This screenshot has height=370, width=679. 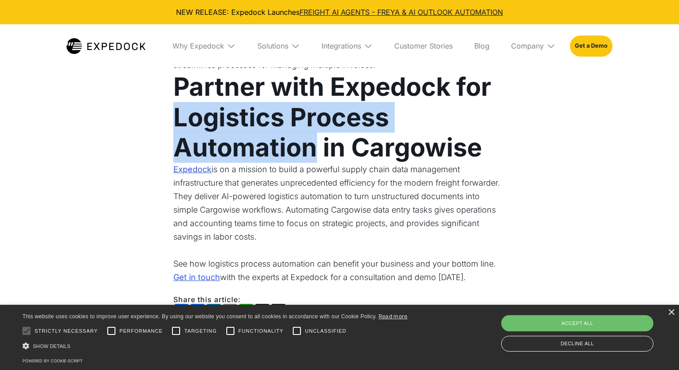 What do you see at coordinates (52, 346) in the screenshot?
I see `span: Show details` at bounding box center [52, 346].